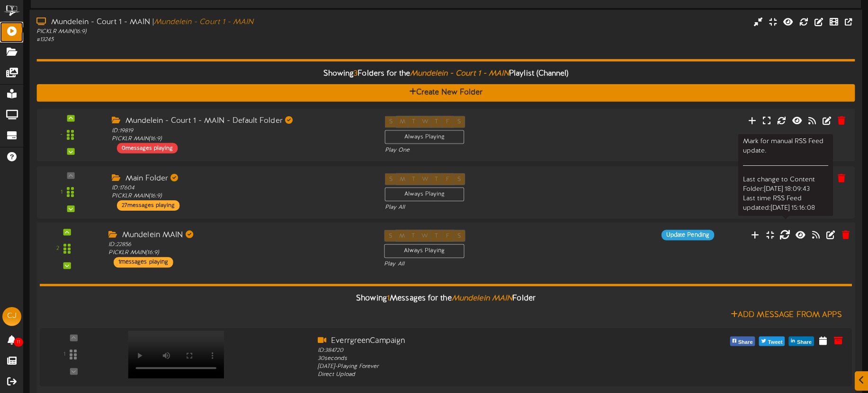  I want to click on div: Main Folder, so click(241, 179).